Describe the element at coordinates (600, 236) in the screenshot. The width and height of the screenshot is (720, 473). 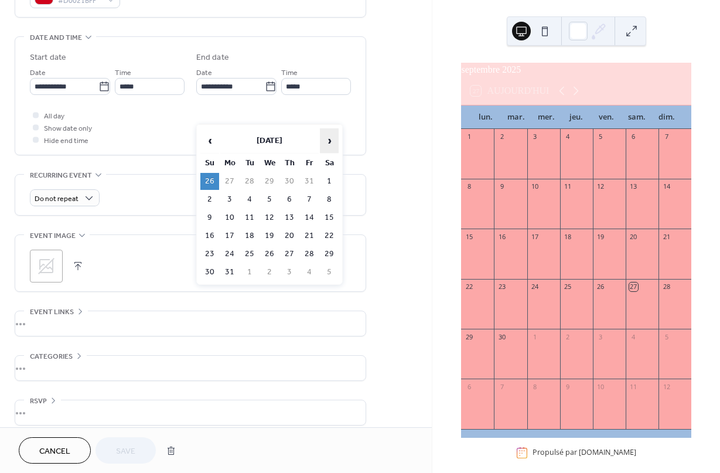
I see `div: 19` at that location.